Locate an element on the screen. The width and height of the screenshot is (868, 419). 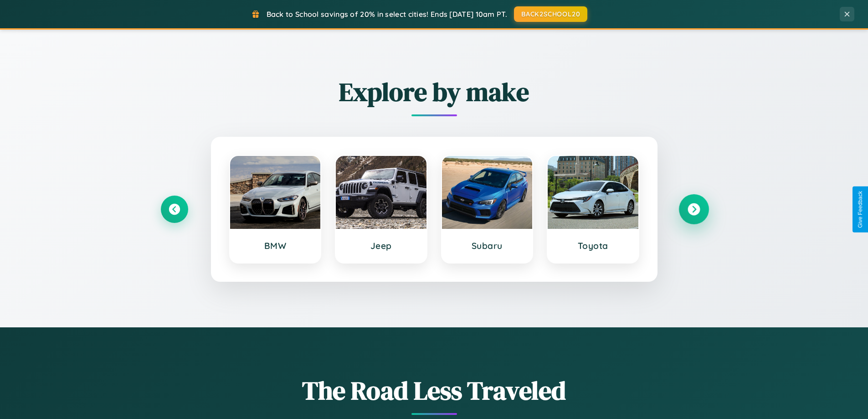
h1: The Road Less Traveled is located at coordinates (434, 390).